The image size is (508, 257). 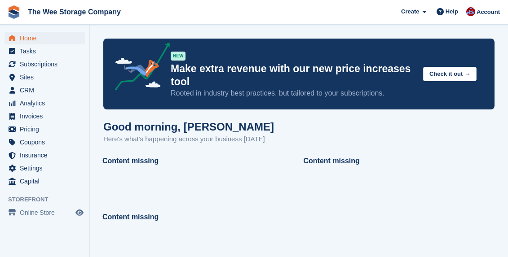 What do you see at coordinates (410, 12) in the screenshot?
I see `span: Create` at bounding box center [410, 12].